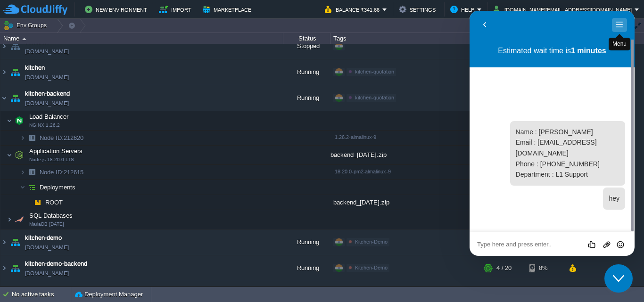 The height and width of the screenshot is (302, 644). I want to click on button: Balance ₹341.66, so click(354, 9).